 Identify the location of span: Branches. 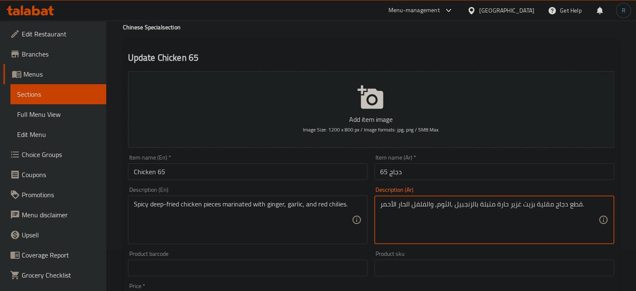
(61, 54).